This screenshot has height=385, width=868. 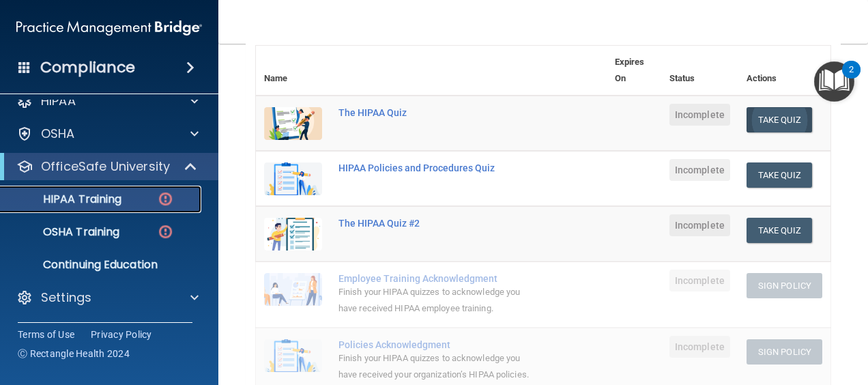 What do you see at coordinates (785, 70) in the screenshot?
I see `th: Actions` at bounding box center [785, 70].